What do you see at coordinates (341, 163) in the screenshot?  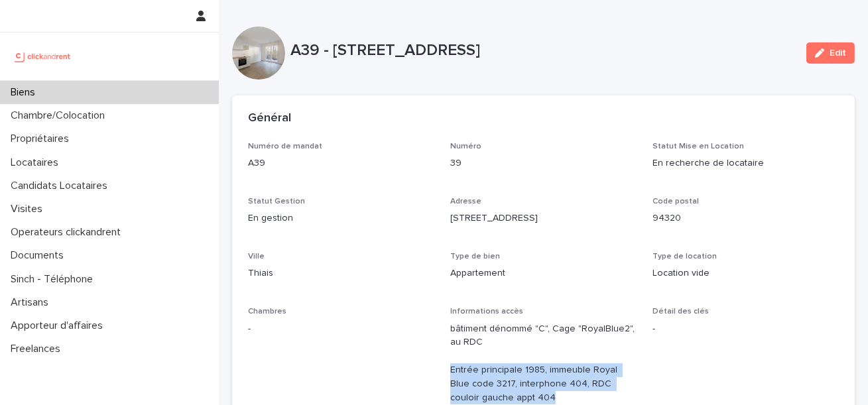 I see `p: A39` at bounding box center [341, 163].